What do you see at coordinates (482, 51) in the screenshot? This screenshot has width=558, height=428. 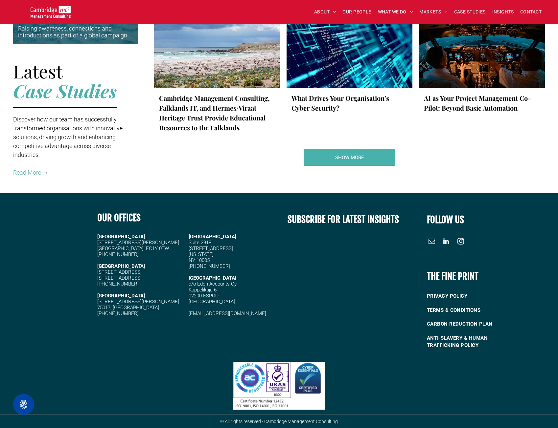 I see `a: AI co-pilot, Procurement` at bounding box center [482, 51].